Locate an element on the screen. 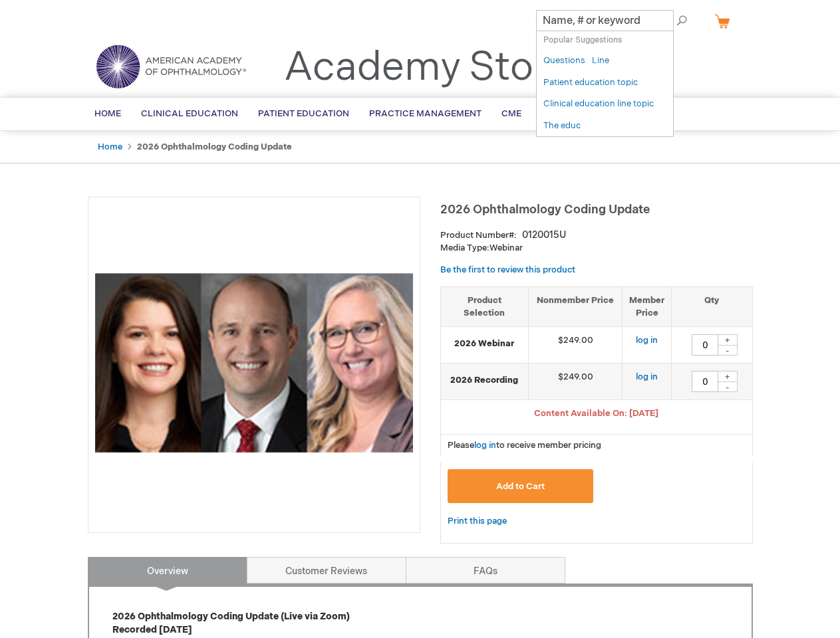 The height and width of the screenshot is (638, 840). span: Search is located at coordinates (667, 20).